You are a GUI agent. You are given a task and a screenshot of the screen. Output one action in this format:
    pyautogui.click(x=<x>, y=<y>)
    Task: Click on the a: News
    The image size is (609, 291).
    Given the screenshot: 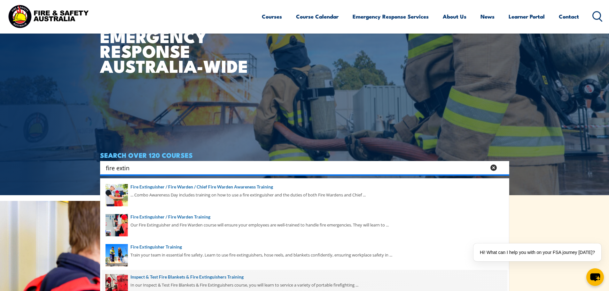 What is the action you would take?
    pyautogui.click(x=487, y=16)
    